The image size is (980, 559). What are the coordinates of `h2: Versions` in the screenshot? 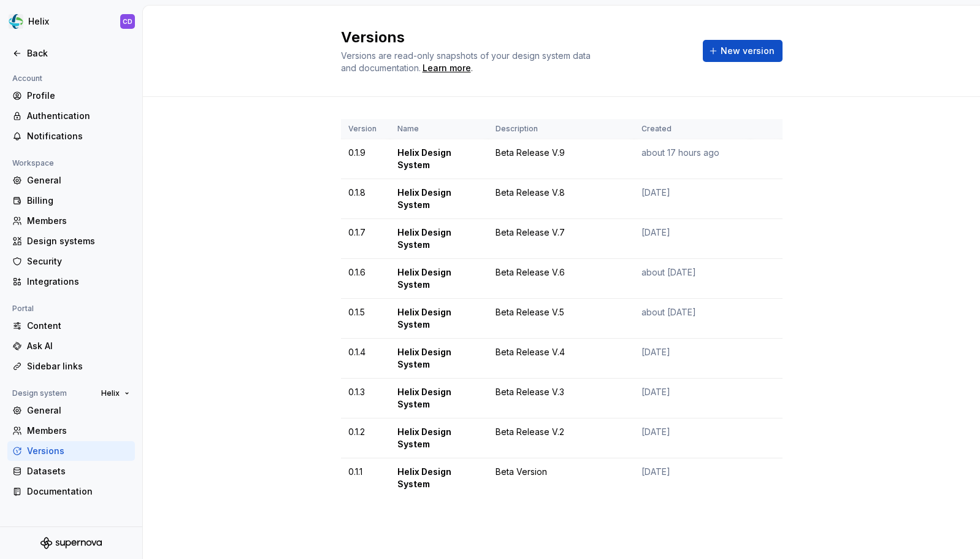 It's located at (515, 37).